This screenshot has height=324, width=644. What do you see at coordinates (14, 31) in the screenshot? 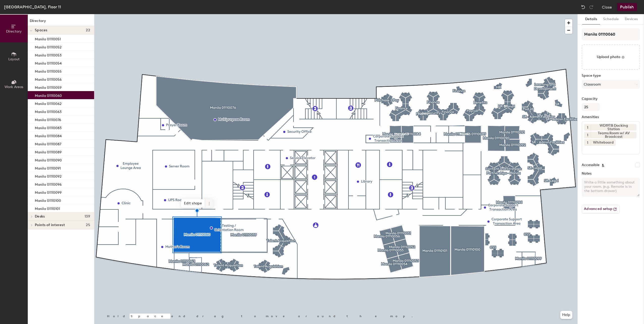
I see `span: Directory` at bounding box center [14, 31].